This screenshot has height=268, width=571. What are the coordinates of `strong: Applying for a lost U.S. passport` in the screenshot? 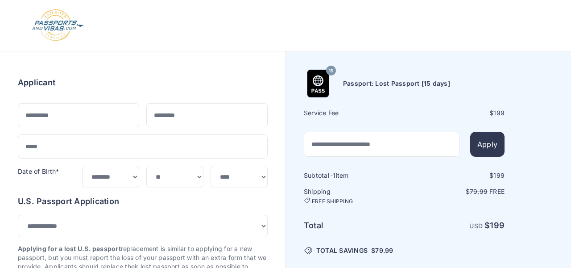 It's located at (69, 248).